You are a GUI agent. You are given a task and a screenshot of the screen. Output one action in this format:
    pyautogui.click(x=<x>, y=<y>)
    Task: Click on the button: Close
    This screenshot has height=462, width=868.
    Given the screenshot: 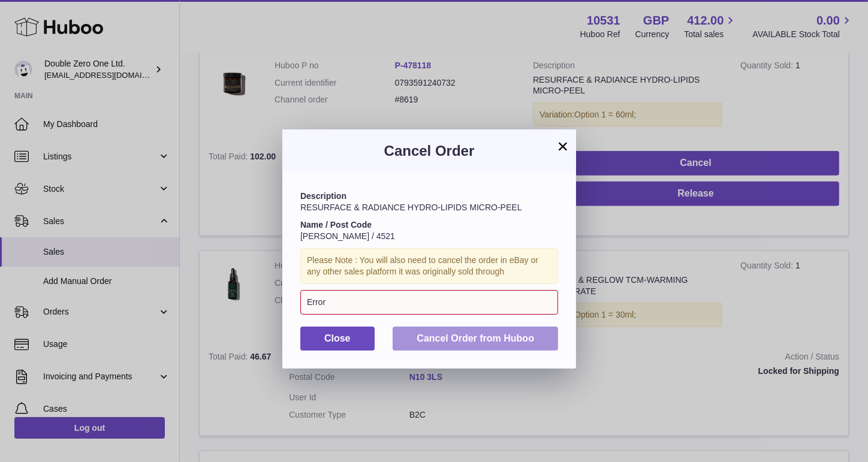 What is the action you would take?
    pyautogui.click(x=338, y=339)
    